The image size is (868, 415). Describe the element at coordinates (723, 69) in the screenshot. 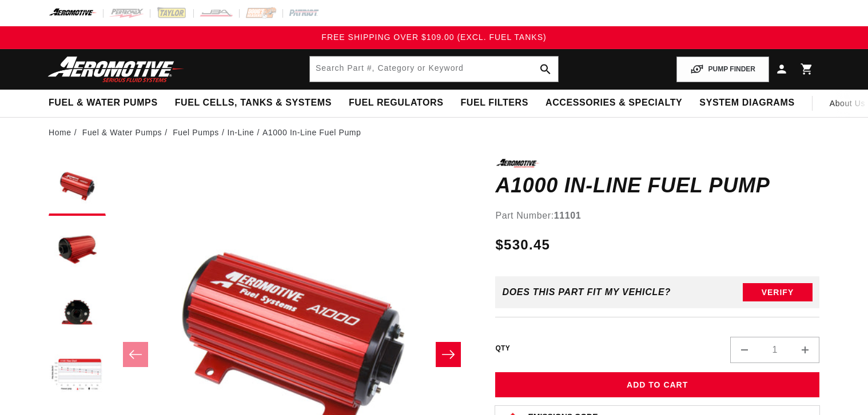

I see `button: PUMP FINDER` at that location.